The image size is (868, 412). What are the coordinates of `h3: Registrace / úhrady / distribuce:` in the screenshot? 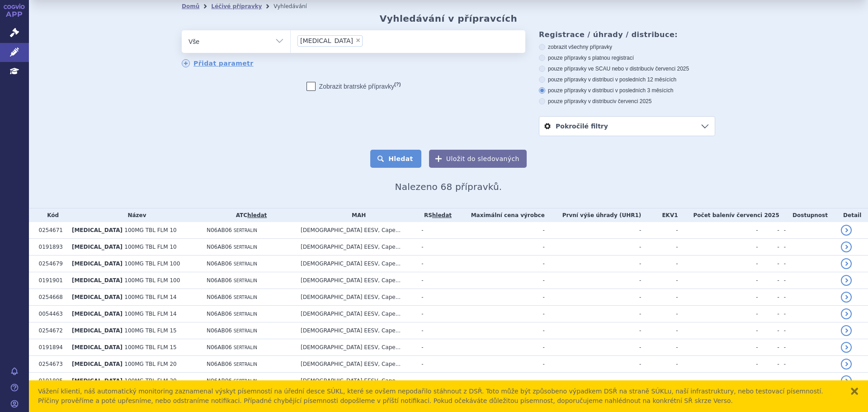 It's located at (627, 34).